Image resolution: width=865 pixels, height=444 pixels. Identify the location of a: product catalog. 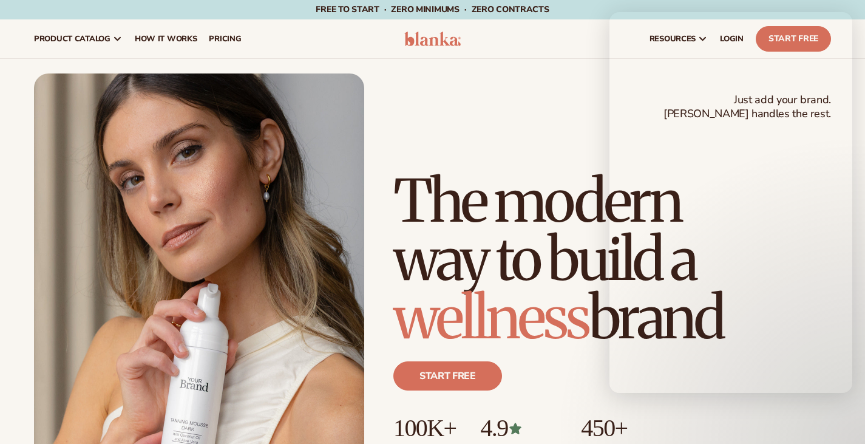
(78, 39).